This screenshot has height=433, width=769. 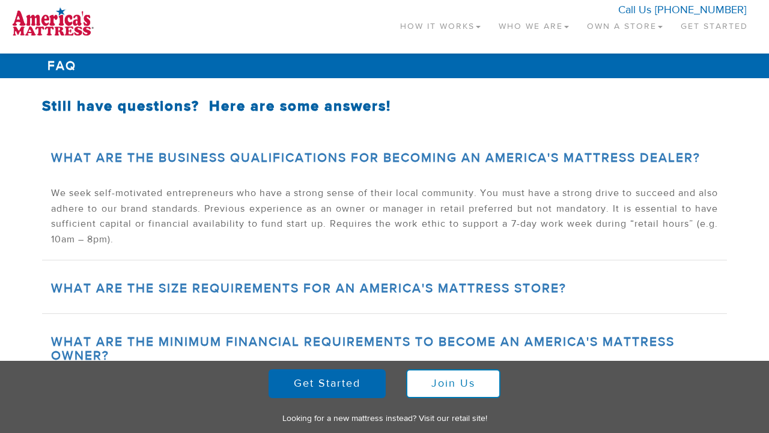 What do you see at coordinates (375, 157) in the screenshot?
I see `a: What are the business qualifications for becoming an America's Mattress Dealer?` at bounding box center [375, 157].